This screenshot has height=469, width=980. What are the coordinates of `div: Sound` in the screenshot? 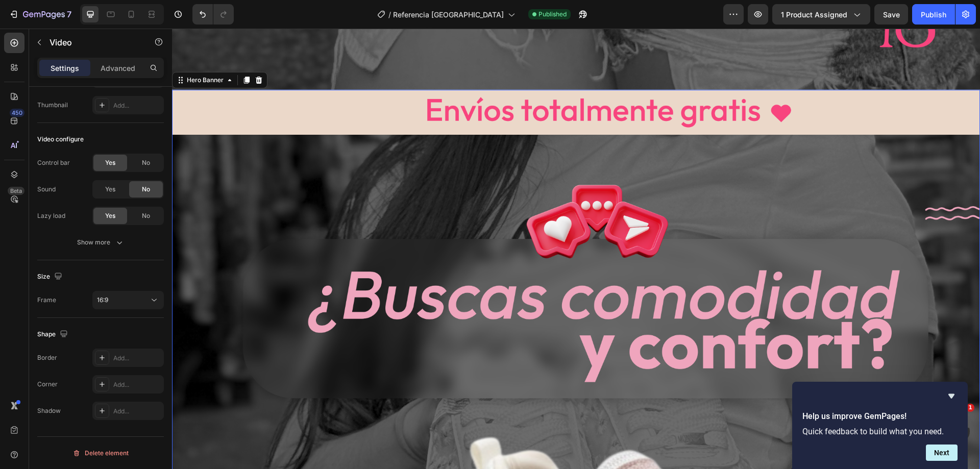 It's located at (47, 189).